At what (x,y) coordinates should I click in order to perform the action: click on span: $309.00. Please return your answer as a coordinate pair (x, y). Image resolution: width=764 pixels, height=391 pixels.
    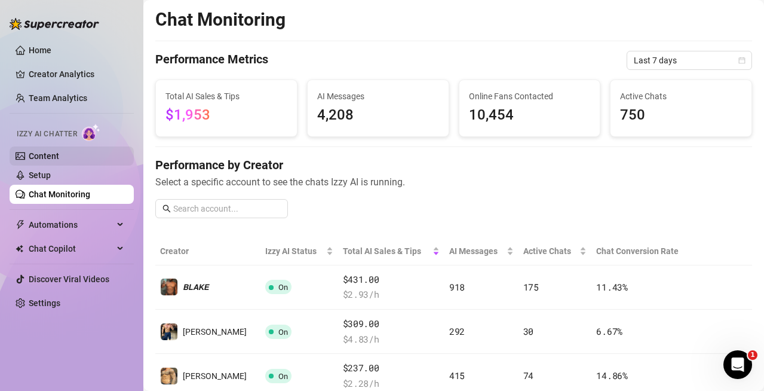
    Looking at the image, I should click on (391, 324).